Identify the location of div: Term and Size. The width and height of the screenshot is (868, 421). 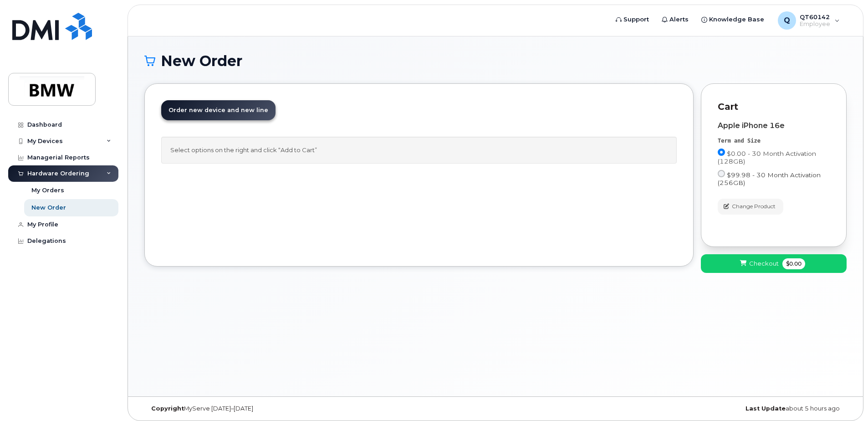
(774, 141).